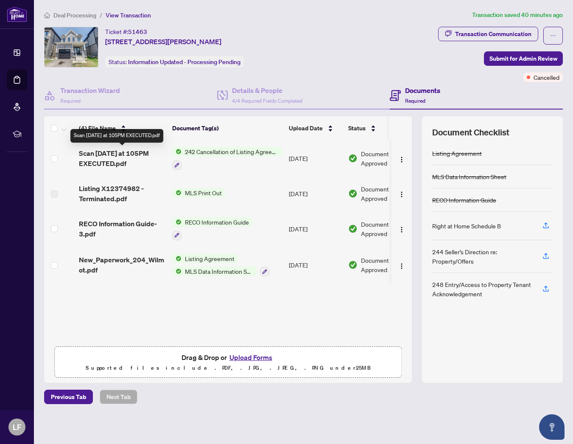 This screenshot has height=444, width=573. Describe the element at coordinates (546, 77) in the screenshot. I see `span: Cancelled` at that location.